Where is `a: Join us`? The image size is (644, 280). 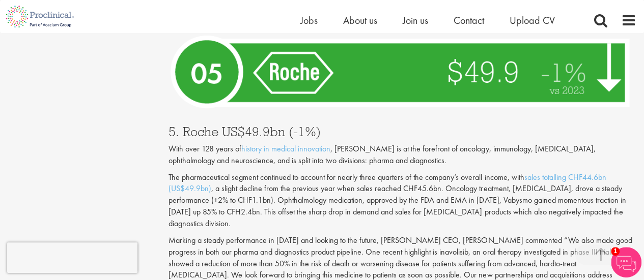
a: Join us is located at coordinates (415, 21).